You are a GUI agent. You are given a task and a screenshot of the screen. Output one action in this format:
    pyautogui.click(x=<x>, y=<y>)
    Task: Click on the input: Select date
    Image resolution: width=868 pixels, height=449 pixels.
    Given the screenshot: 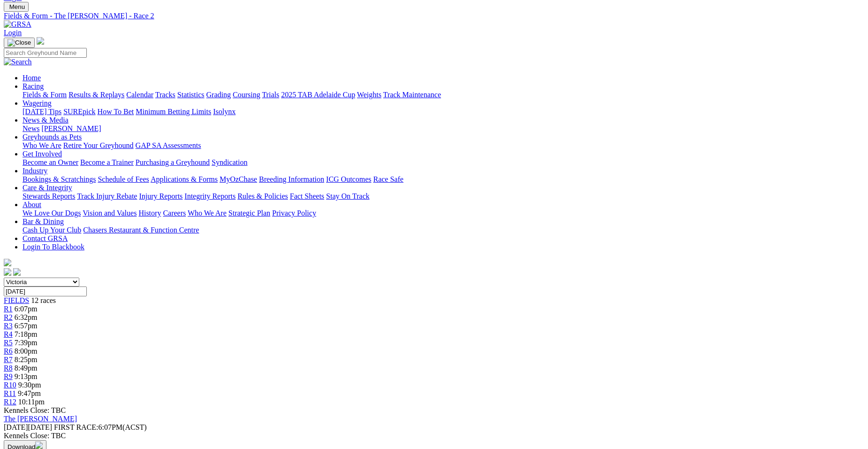 What is the action you would take?
    pyautogui.click(x=45, y=291)
    